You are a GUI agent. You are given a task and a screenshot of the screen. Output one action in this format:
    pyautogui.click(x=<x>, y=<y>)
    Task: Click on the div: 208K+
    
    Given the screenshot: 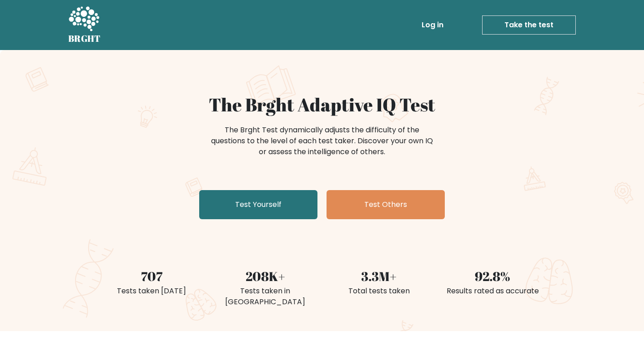 What is the action you would take?
    pyautogui.click(x=266, y=276)
    